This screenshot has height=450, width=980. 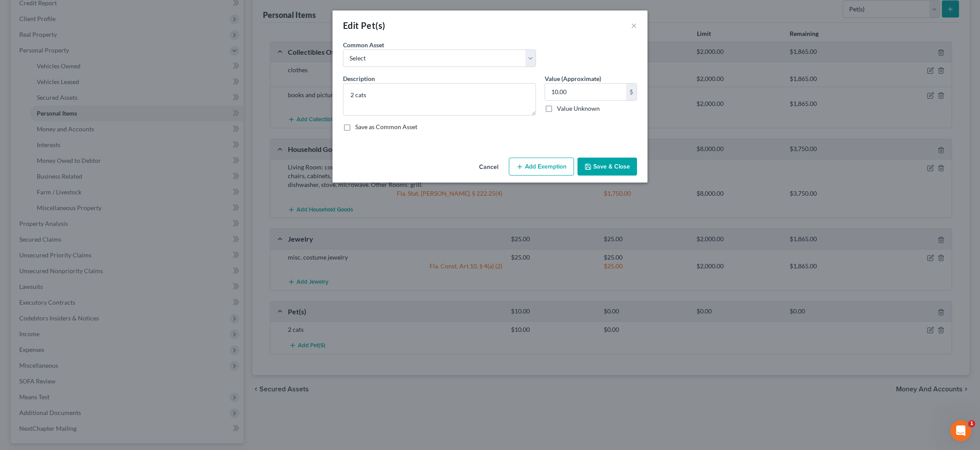 What do you see at coordinates (359, 78) in the screenshot?
I see `span: Description` at bounding box center [359, 78].